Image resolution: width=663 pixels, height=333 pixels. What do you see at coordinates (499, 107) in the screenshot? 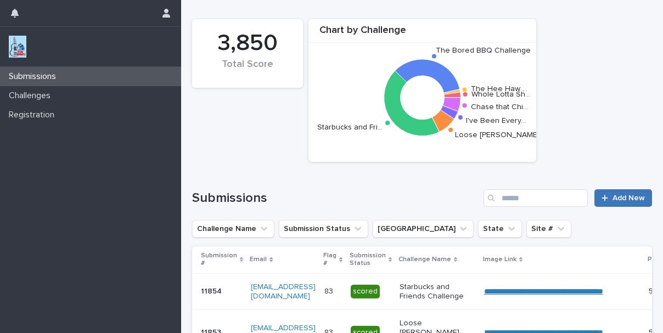
I see `text: Chase that Chi…` at bounding box center [499, 107].